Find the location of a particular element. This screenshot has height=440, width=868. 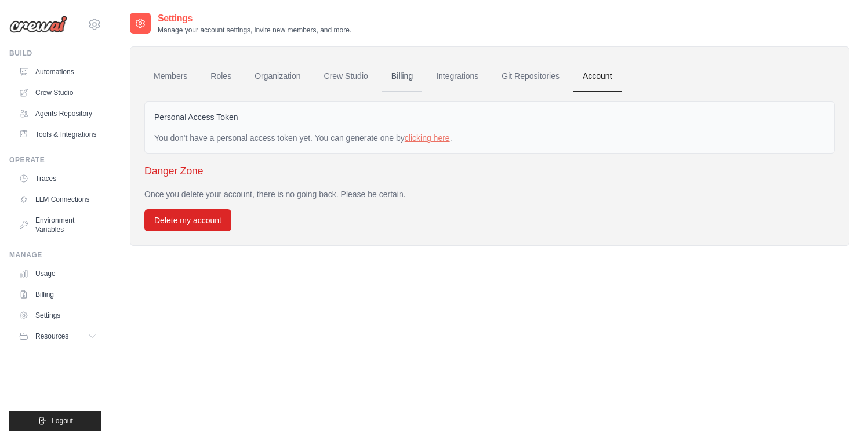

button: Resources is located at coordinates (57, 336).